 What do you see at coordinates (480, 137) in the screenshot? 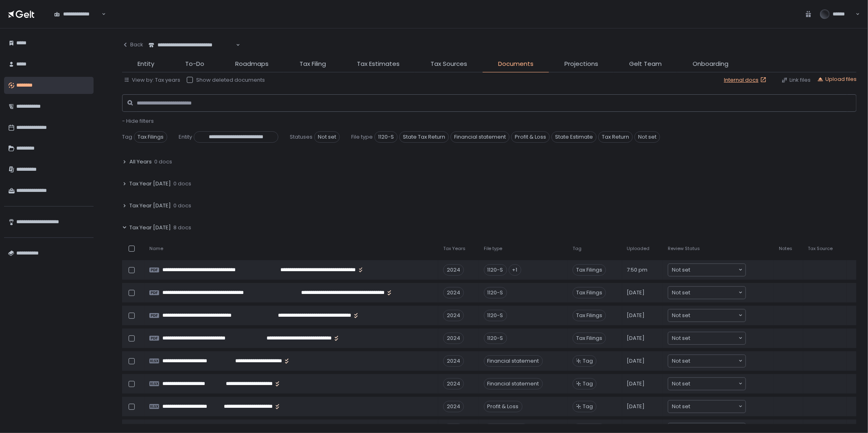
I see `span: Financial statement` at bounding box center [480, 137].